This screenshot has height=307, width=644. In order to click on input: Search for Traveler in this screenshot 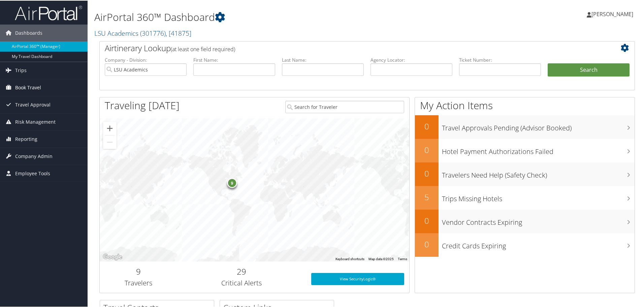, I will do `click(345, 106)`.